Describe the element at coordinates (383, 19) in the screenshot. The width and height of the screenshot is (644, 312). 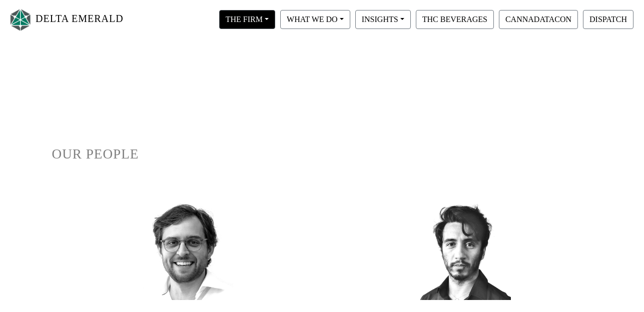
I see `button: INSIGHTS` at that location.